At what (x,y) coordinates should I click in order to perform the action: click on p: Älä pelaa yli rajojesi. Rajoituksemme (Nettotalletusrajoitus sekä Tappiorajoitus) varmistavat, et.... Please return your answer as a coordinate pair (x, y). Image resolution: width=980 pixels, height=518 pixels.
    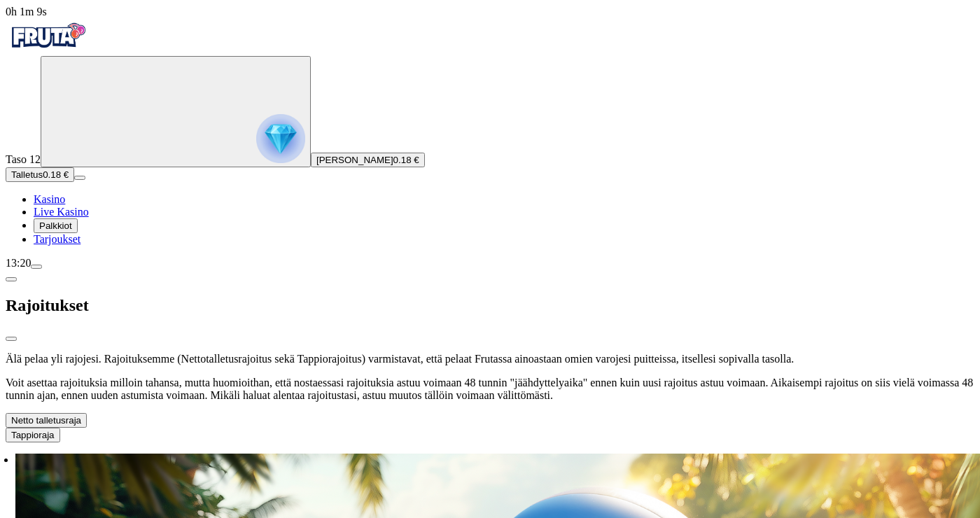
    Looking at the image, I should click on (490, 359).